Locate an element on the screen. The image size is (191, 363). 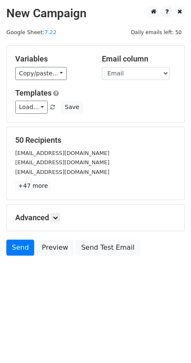
a: 7.22 is located at coordinates (50, 32).